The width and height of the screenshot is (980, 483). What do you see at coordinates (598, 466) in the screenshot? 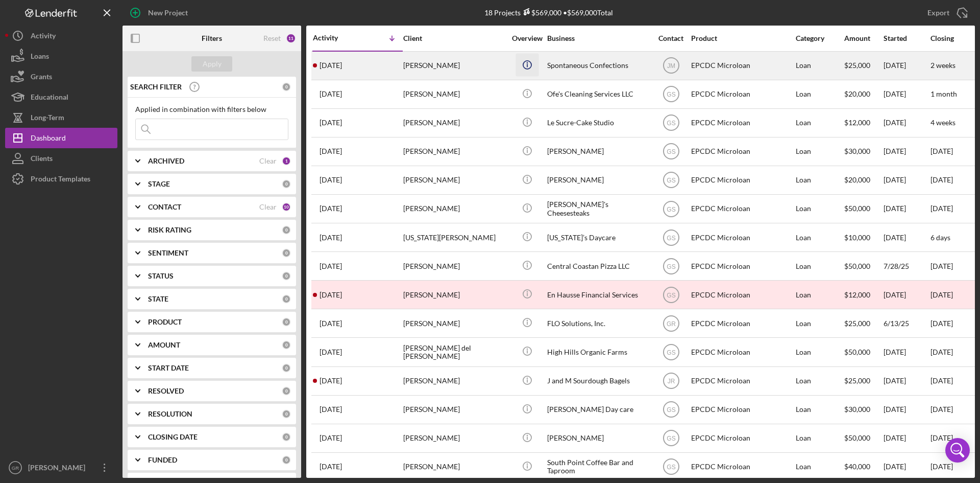
I see `div: South Point Coffee Bar and Taproom` at bounding box center [598, 466].